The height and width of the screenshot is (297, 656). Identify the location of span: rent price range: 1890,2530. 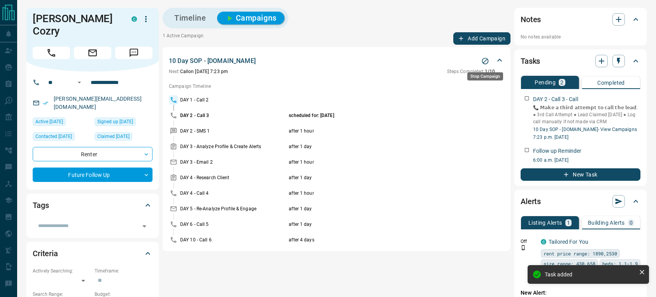
(580, 254).